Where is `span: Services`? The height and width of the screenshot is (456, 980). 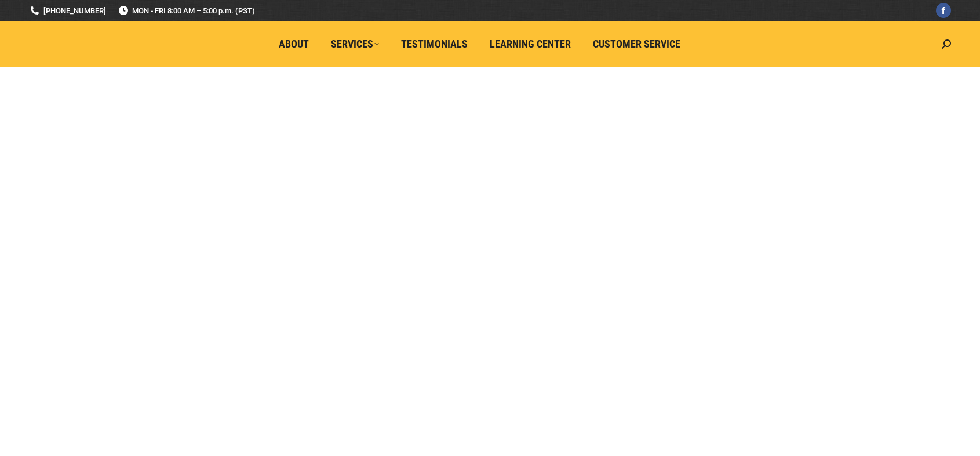
span: Services is located at coordinates (355, 44).